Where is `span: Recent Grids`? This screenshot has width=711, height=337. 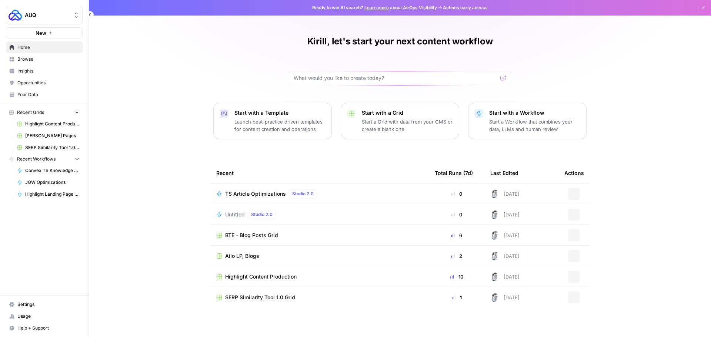 span: Recent Grids is located at coordinates (30, 113).